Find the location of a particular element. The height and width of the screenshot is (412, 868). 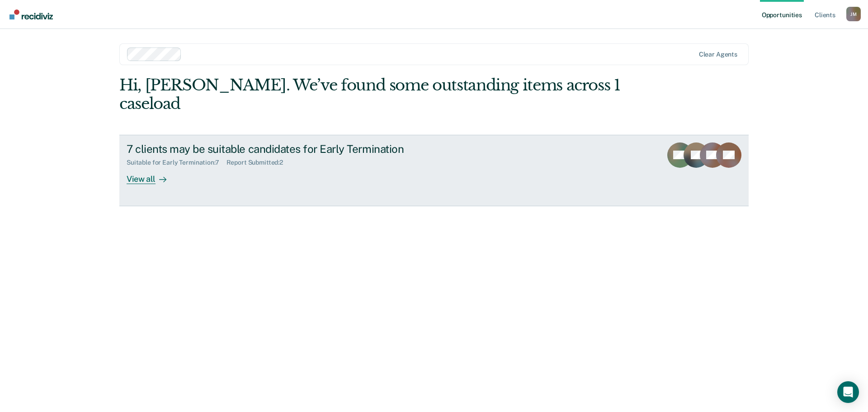

img: Recidiviz is located at coordinates (31, 14).